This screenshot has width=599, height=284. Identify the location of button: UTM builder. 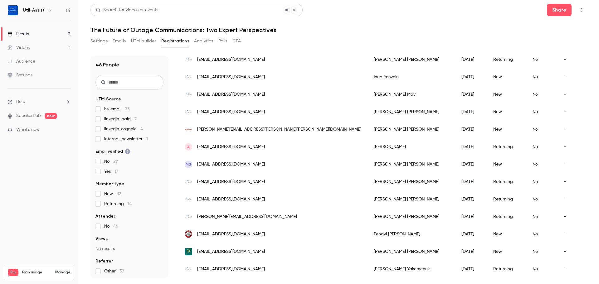
(144, 41).